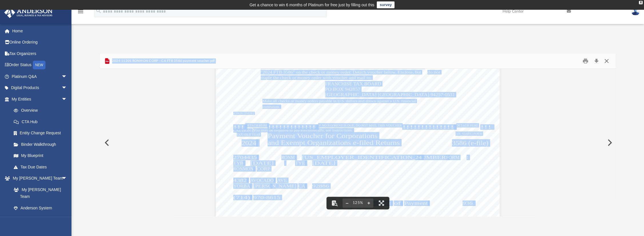 The height and width of the screenshot is (236, 644). Describe the element at coordinates (358, 135) in the screenshot. I see `div: Preview` at that location.